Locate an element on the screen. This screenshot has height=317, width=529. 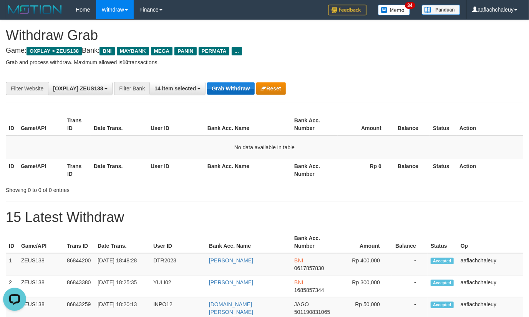
img: Feedback.jpg is located at coordinates (347, 10).